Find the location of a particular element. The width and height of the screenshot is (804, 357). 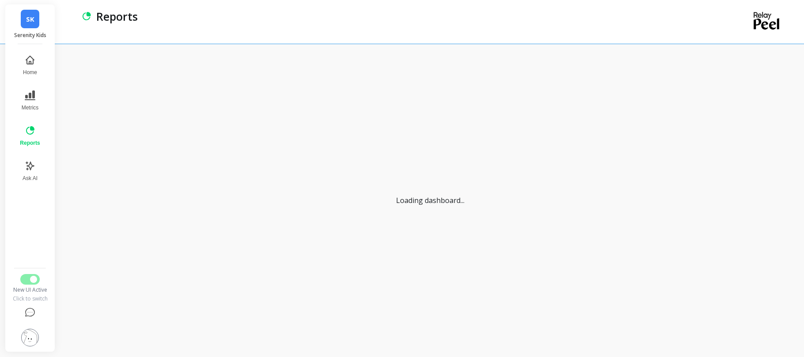

span: SK is located at coordinates (30, 19).